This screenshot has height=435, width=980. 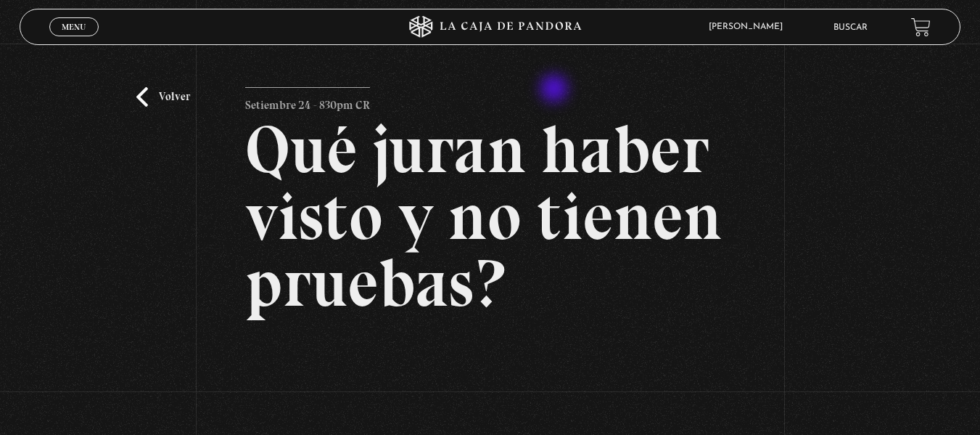 What do you see at coordinates (74, 27) in the screenshot?
I see `span: Menu` at bounding box center [74, 27].